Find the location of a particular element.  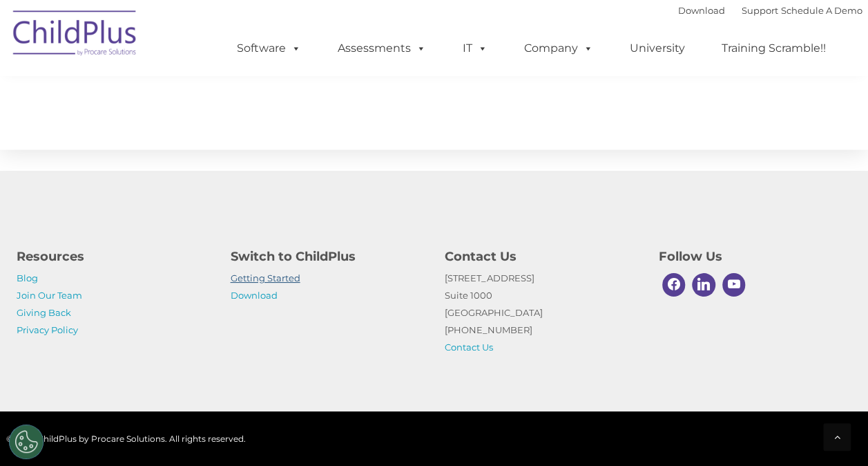

a: IT is located at coordinates (475, 48).